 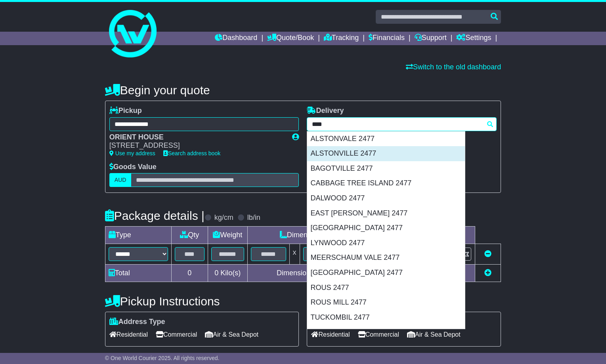 What do you see at coordinates (189, 235) in the screenshot?
I see `td: Qty` at bounding box center [189, 235].